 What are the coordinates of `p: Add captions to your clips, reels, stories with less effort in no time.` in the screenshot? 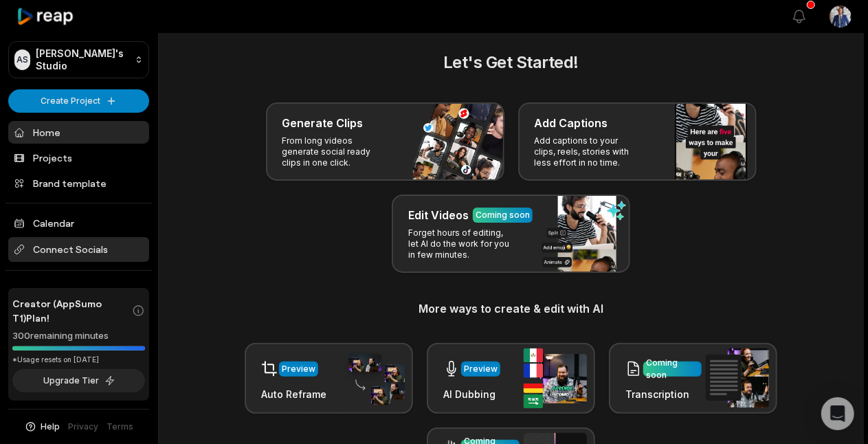 It's located at (587, 152).